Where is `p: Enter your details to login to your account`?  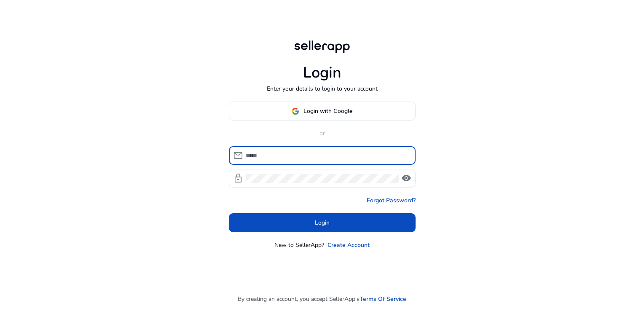 p: Enter your details to login to your account is located at coordinates (322, 88).